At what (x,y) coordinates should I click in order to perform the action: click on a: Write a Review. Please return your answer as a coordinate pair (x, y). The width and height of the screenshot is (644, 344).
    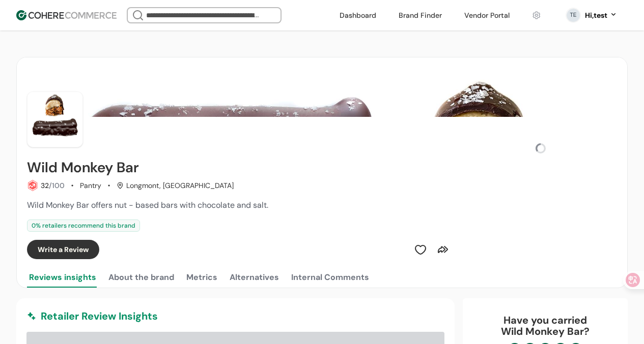
    Looking at the image, I should click on (63, 250).